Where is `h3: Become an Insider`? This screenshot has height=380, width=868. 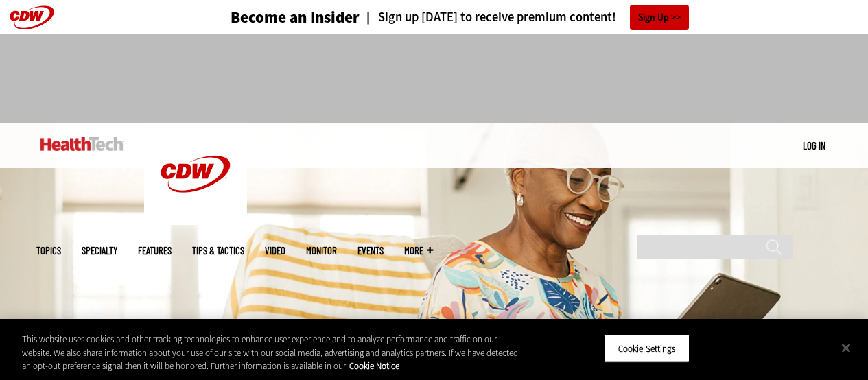
h3: Become an Insider is located at coordinates (295, 17).